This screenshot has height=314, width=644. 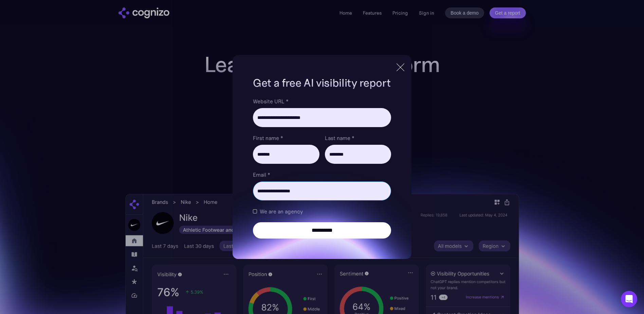 What do you see at coordinates (358, 138) in the screenshot?
I see `label: Last name *` at bounding box center [358, 138].